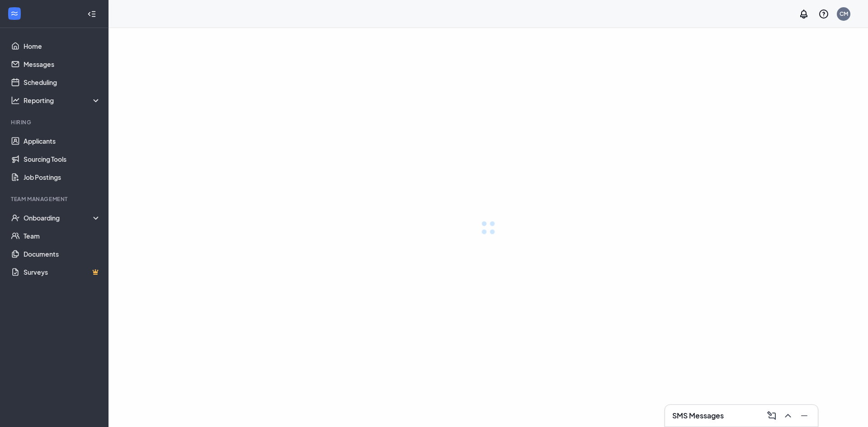 The image size is (868, 427). Describe the element at coordinates (823, 14) in the screenshot. I see `svg: QuestionInfo` at that location.